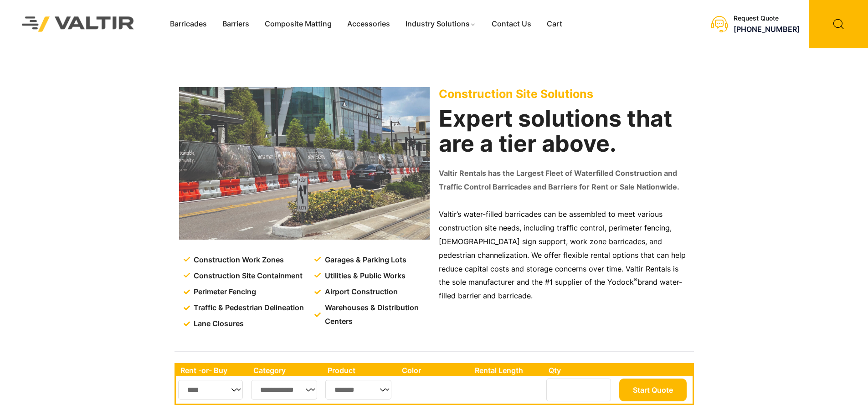  I want to click on span: Utilities & Public Works, so click(364, 276).